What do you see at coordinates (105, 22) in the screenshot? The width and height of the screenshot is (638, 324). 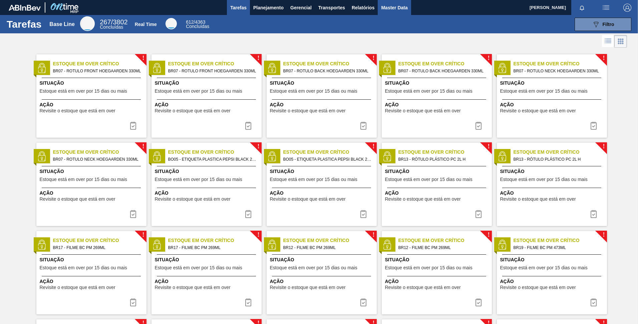 I see `span: 267` at bounding box center [105, 22].